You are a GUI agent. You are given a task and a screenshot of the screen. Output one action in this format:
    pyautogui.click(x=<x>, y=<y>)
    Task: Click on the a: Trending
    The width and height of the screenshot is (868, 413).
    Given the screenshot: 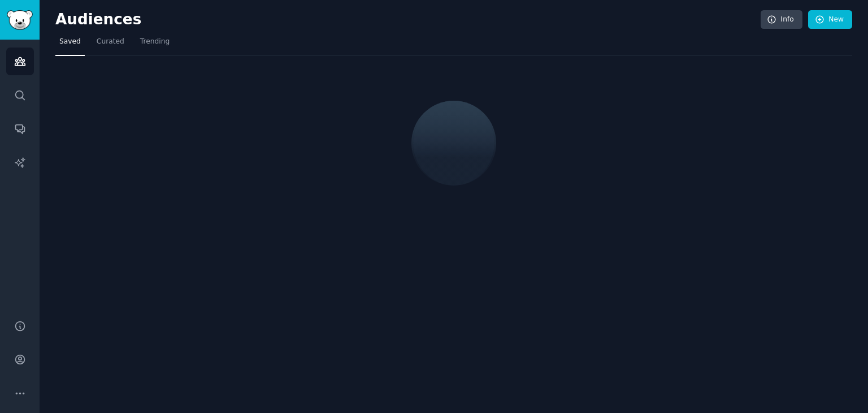 What is the action you would take?
    pyautogui.click(x=155, y=44)
    